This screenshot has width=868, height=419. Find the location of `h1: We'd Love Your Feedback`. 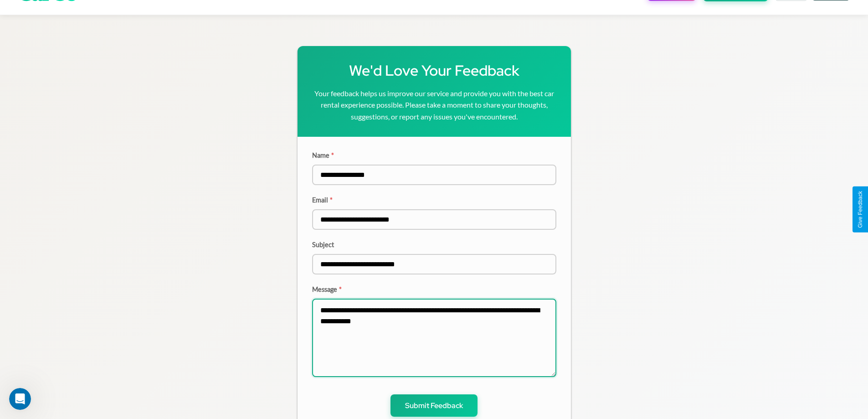

h1: We'd Love Your Feedback is located at coordinates (434, 70).